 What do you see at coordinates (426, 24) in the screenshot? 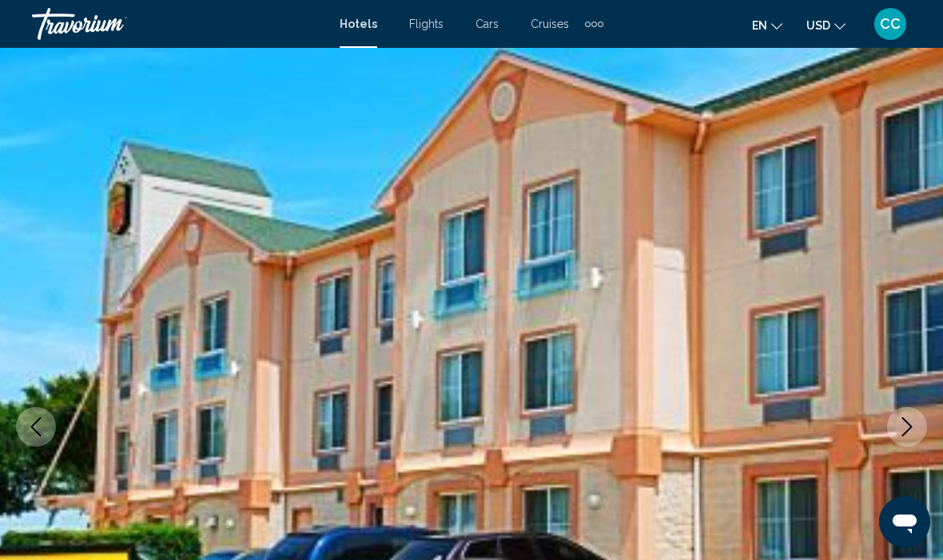
I see `span: Flights` at bounding box center [426, 24].